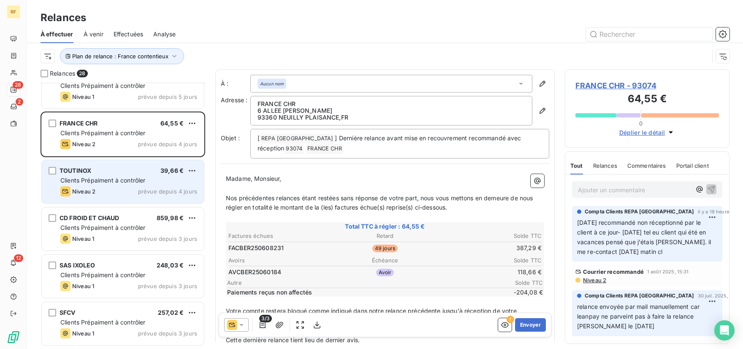 The image size is (743, 349). Describe the element at coordinates (170, 218) in the screenshot. I see `span: 859,98 €` at that location.